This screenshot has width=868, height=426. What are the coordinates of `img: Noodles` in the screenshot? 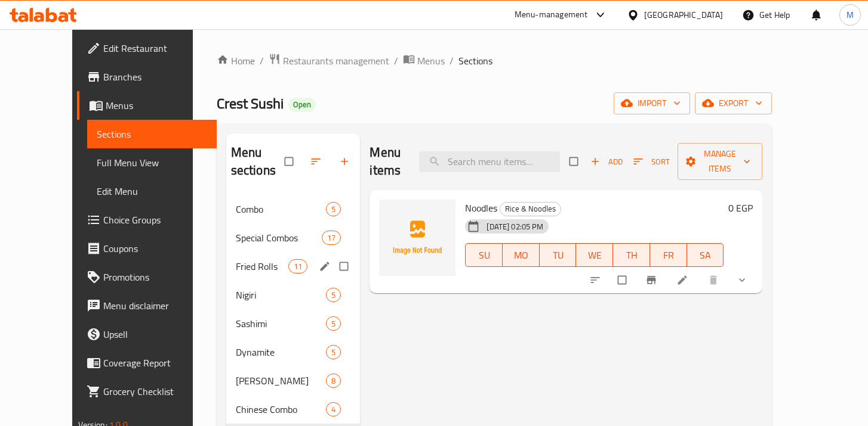 It's located at (417, 238).